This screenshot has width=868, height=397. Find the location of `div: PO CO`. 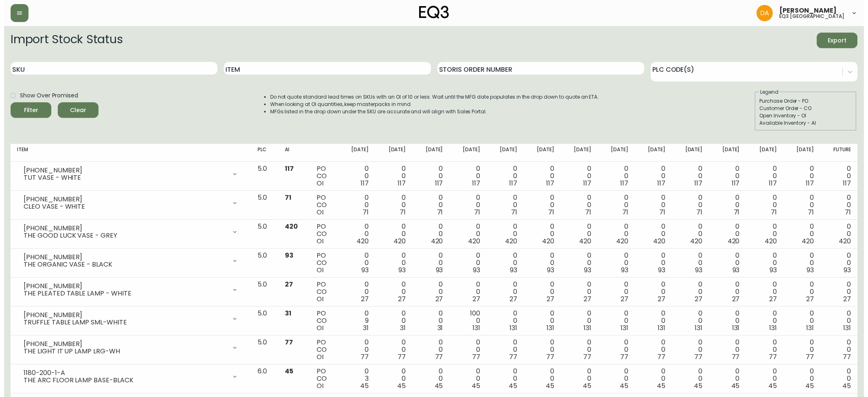

div: PO CO is located at coordinates (320, 321).